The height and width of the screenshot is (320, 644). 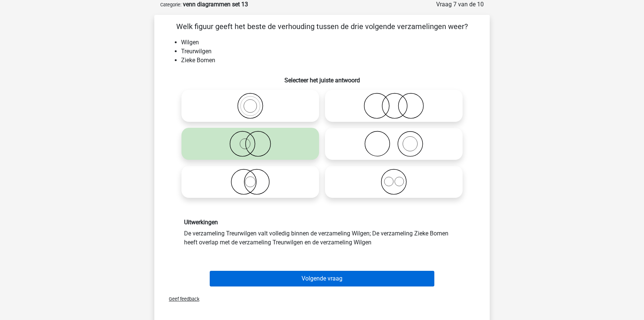 What do you see at coordinates (322, 27) in the screenshot?
I see `p: Welk figuur geeft het beste de verhouding tussen de drie volgende verzamelingen weer?` at bounding box center [322, 27].